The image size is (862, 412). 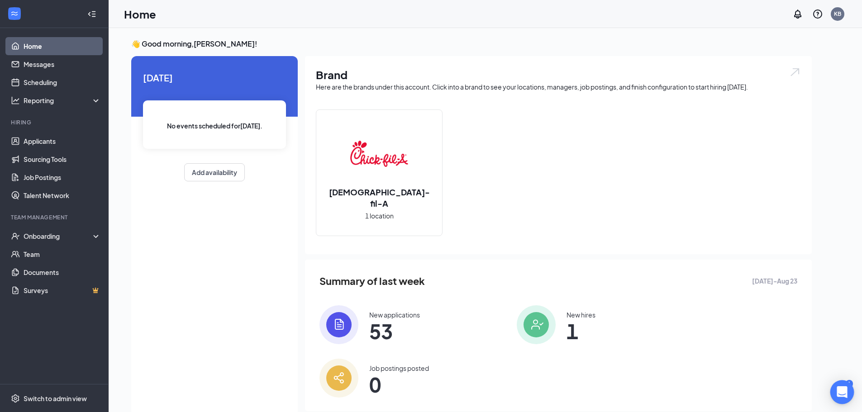 I want to click on svg: Notifications, so click(x=798, y=14).